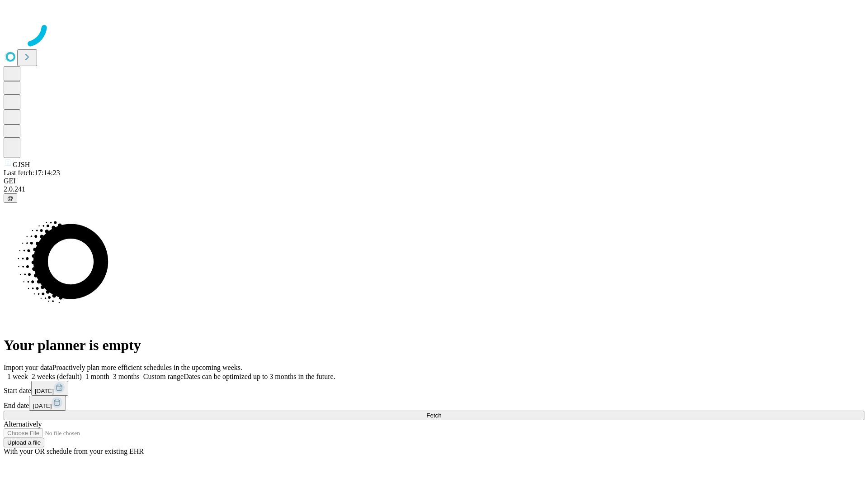  Describe the element at coordinates (434, 345) in the screenshot. I see `h1: Your planner is empty` at that location.